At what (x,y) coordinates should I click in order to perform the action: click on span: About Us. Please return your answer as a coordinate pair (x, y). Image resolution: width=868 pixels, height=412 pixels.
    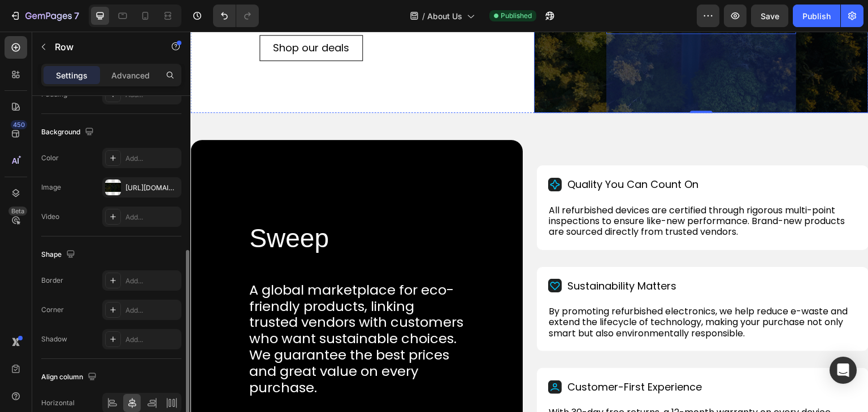
    Looking at the image, I should click on (445, 16).